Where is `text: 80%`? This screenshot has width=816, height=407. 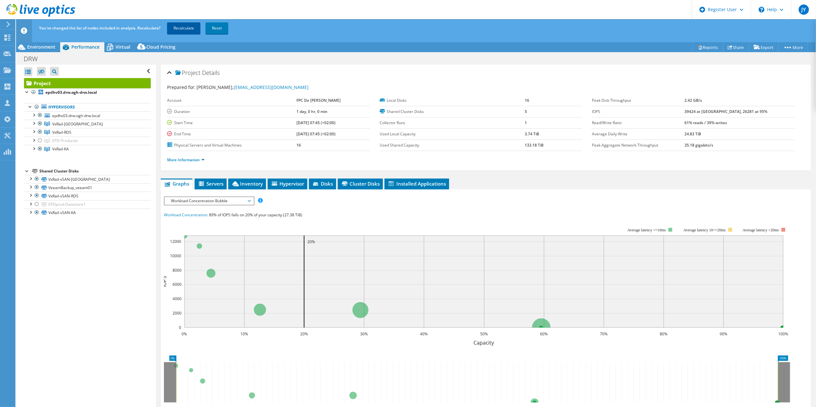 text: 80% is located at coordinates (664, 334).